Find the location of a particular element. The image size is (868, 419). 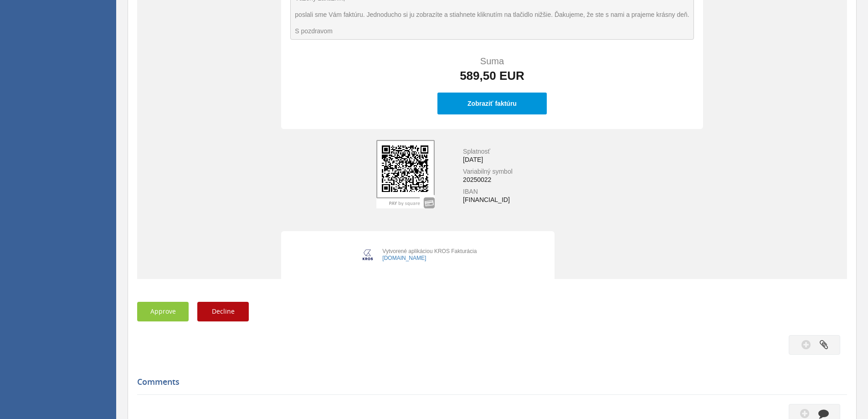

a: Zobraziť faktúru is located at coordinates (492, 104).